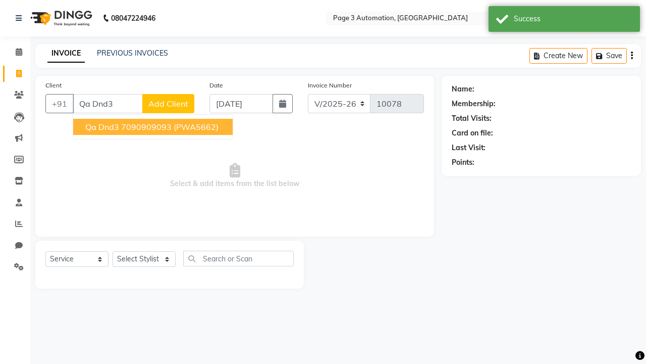  I want to click on a: PREVIOUS INVOICES, so click(132, 53).